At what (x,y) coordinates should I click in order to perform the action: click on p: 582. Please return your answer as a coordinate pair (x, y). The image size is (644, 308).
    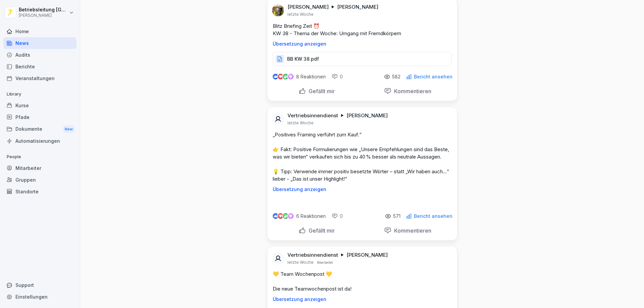
    Looking at the image, I should click on (396, 77).